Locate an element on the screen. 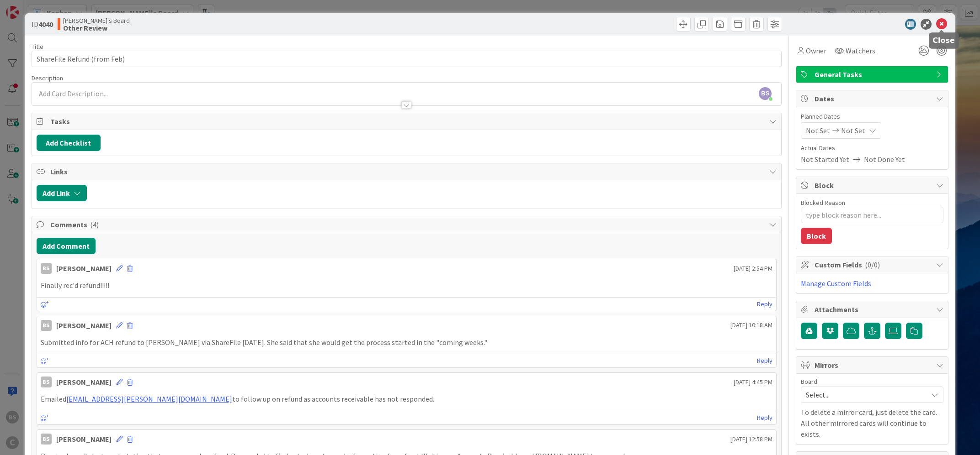  button: Add Link is located at coordinates (62, 193).